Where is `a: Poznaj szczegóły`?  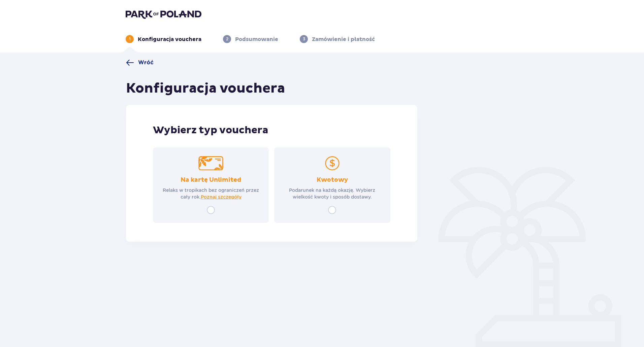 a: Poznaj szczegóły is located at coordinates (221, 197).